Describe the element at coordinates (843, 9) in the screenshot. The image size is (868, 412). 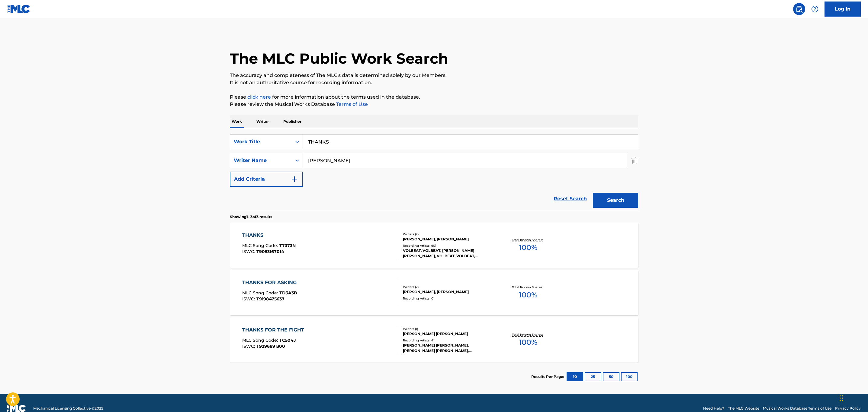
I see `a: Log In` at that location.